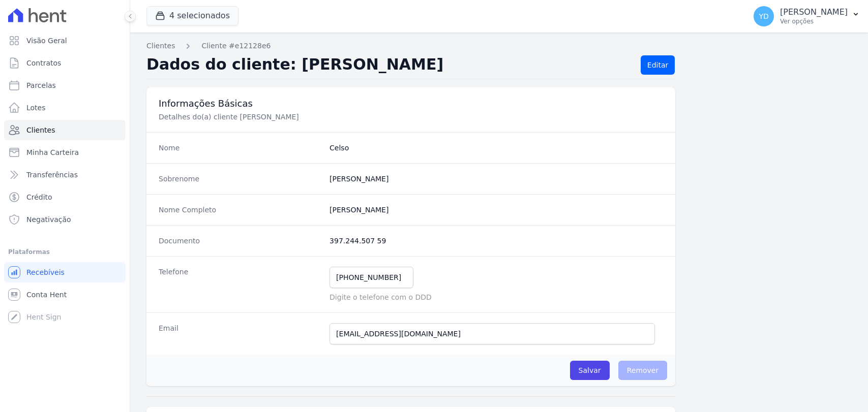  What do you see at coordinates (46, 295) in the screenshot?
I see `span: Conta Hent` at bounding box center [46, 295].